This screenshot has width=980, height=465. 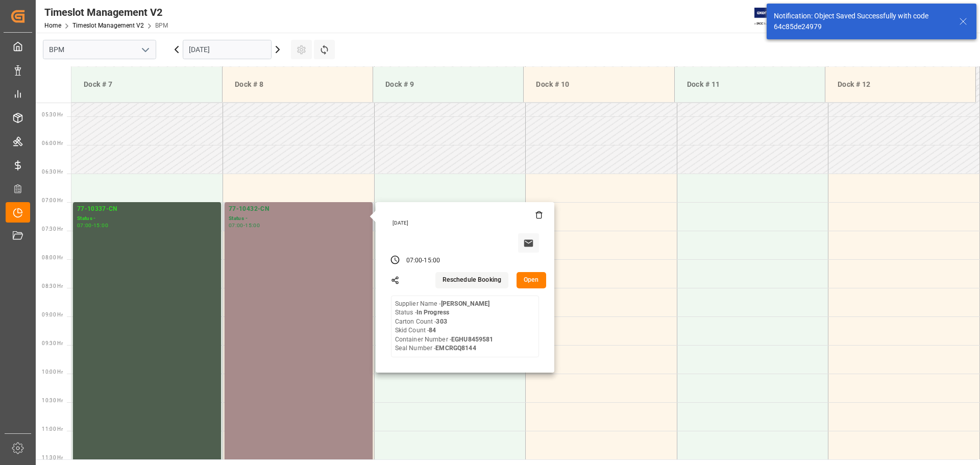 I want to click on span: 05:30 Hr, so click(x=52, y=114).